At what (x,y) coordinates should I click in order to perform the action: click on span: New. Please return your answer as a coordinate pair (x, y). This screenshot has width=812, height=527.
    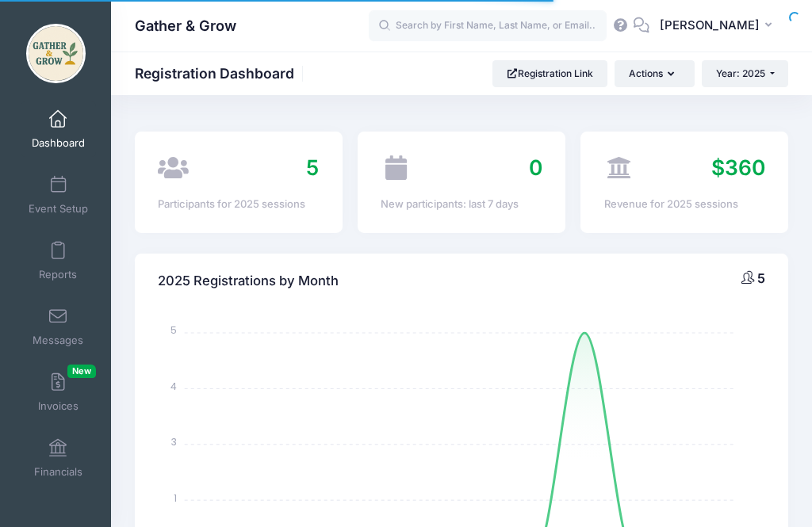
    Looking at the image, I should click on (82, 372).